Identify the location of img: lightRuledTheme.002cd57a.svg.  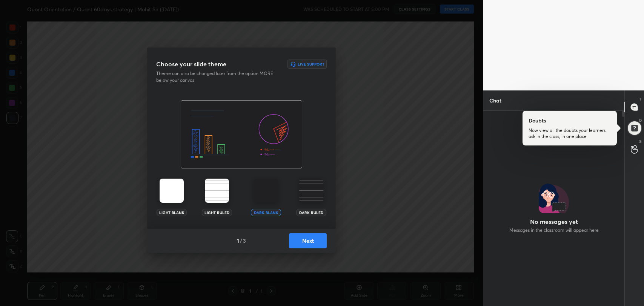
(217, 191).